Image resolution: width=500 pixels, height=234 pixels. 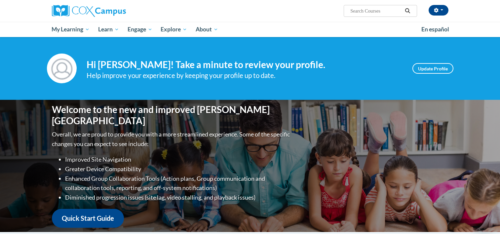 I want to click on li: Greater Device Compatibility, so click(x=178, y=169).